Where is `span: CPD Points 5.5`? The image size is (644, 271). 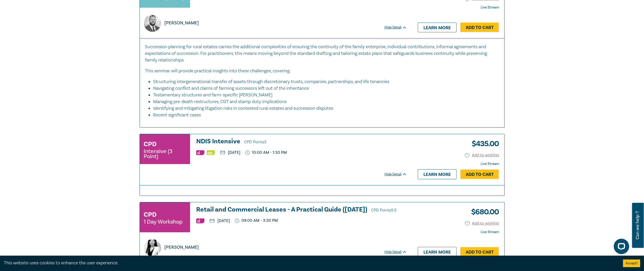 span: CPD Points 5.5 is located at coordinates (384, 210).